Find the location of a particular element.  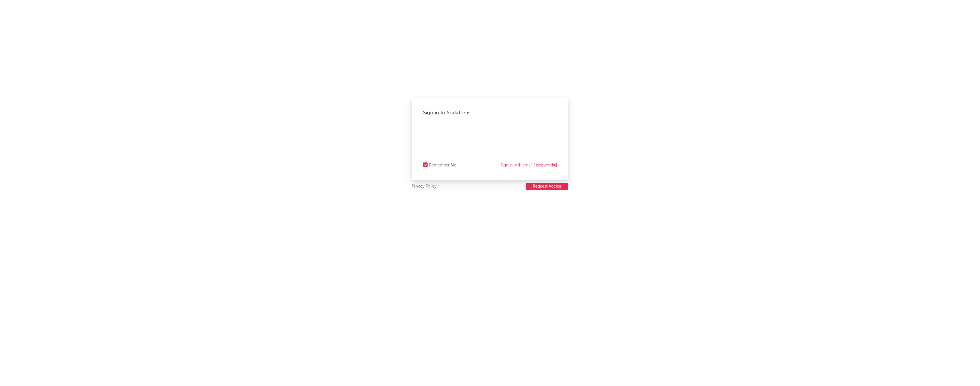

a: Sign in with email / password is located at coordinates (529, 165).